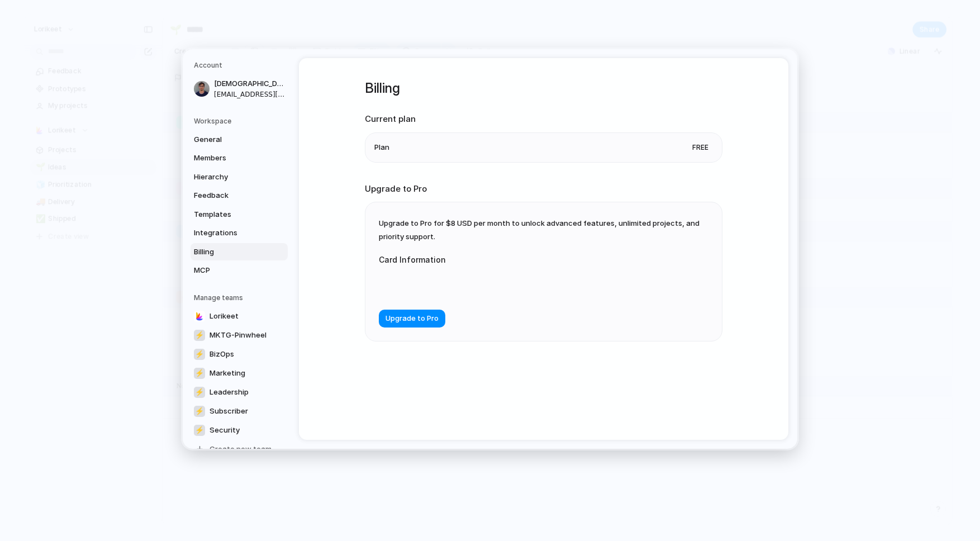  What do you see at coordinates (229, 215) in the screenshot?
I see `span: Templates` at bounding box center [229, 215].